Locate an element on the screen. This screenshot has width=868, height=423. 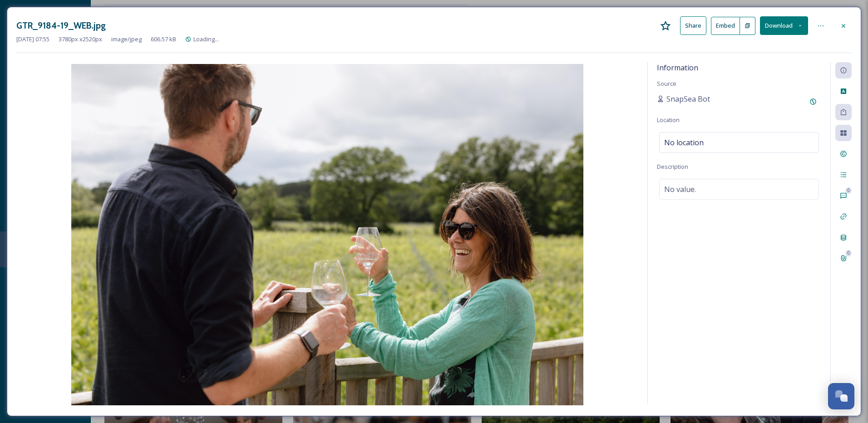
span: Loading... is located at coordinates (206, 39).